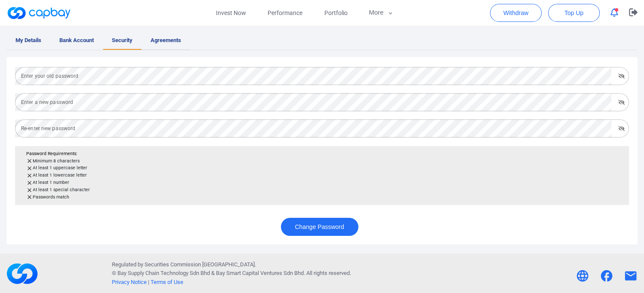 Image resolution: width=644 pixels, height=293 pixels. Describe the element at coordinates (61, 189) in the screenshot. I see `span: At least 1 special character` at that location.